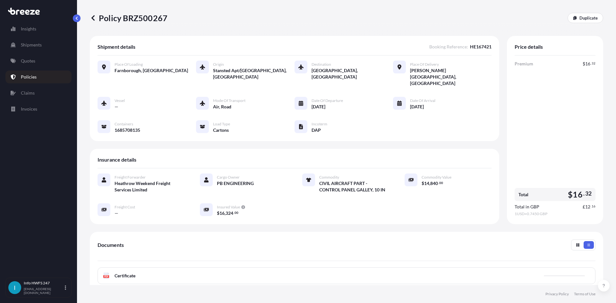 The height and width of the screenshot is (303, 616). What do you see at coordinates (587, 207) in the screenshot?
I see `span: 12` at bounding box center [587, 207].